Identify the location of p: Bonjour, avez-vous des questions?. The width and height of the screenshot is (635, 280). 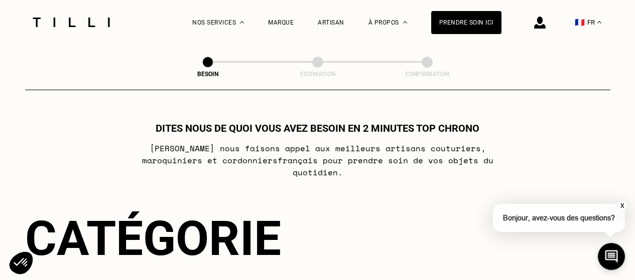
(558, 218).